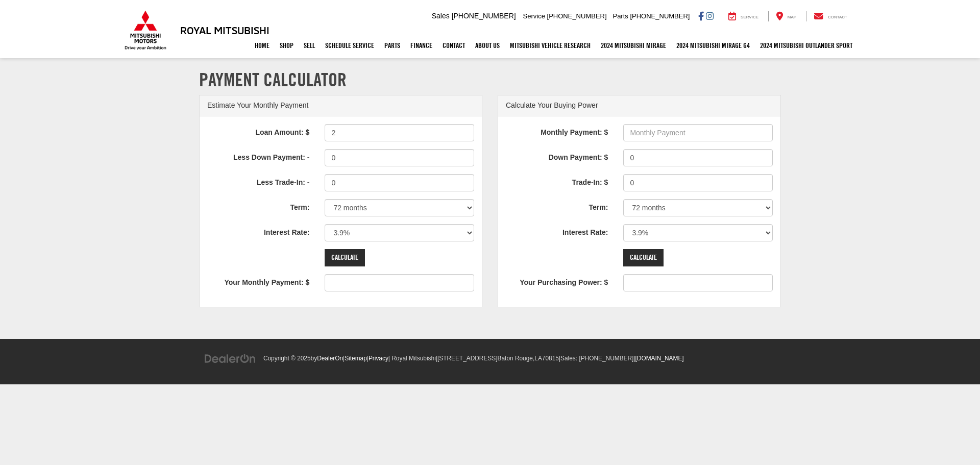 The image size is (980, 465). I want to click on a: DealerOn, so click(230, 357).